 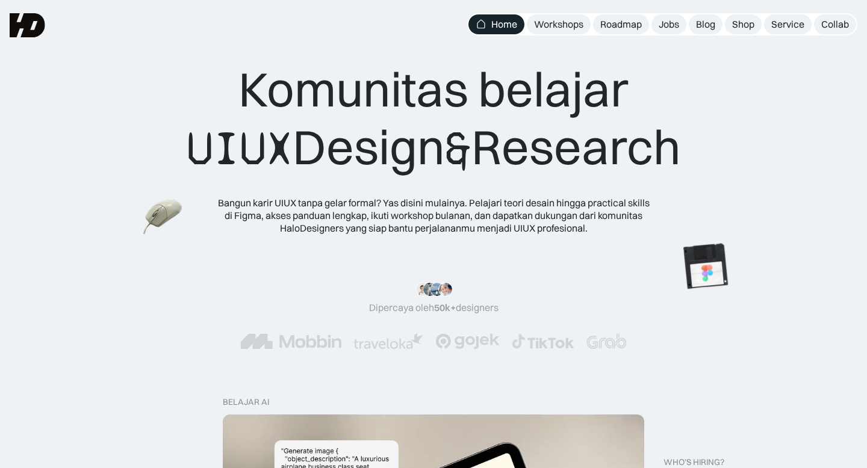 I want to click on div: Dipercaya oleh designers, so click(x=433, y=308).